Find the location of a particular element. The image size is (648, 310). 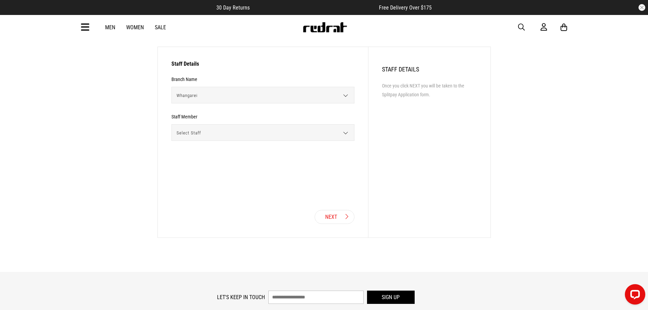

button: Open LiveChat chat widget is located at coordinates (16, 13).